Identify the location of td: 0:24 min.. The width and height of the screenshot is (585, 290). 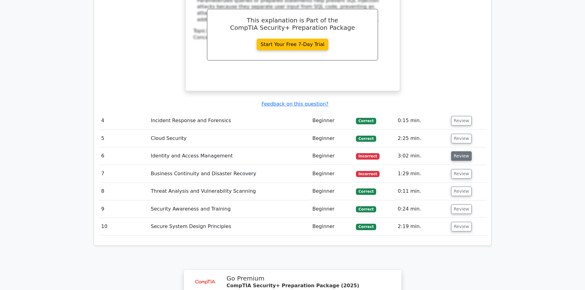
(421, 209).